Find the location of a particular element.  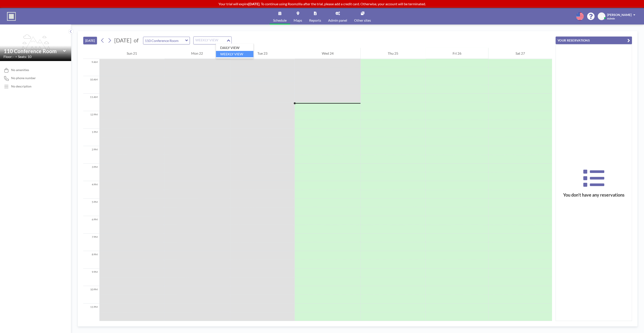

div: Tue 23 is located at coordinates (262, 54).